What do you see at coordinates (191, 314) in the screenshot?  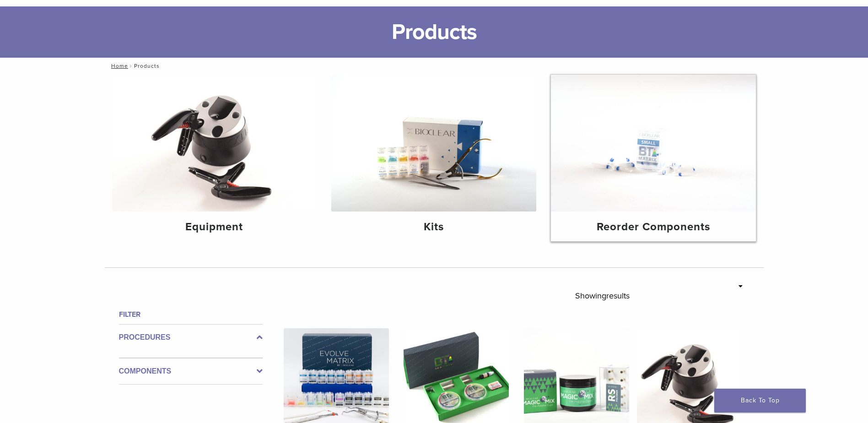 I see `h4: Filter` at bounding box center [191, 314].